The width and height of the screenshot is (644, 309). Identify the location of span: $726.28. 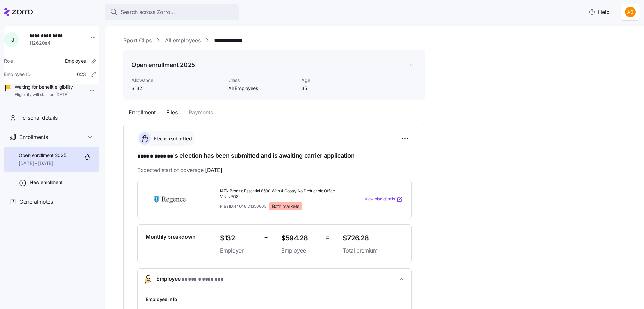
(373, 238).